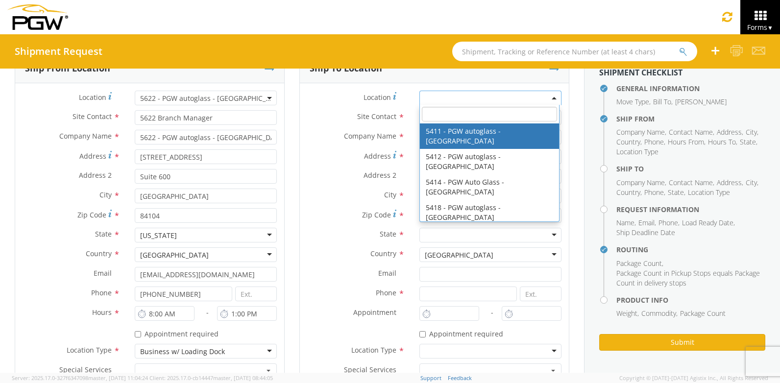 This screenshot has height=383, width=780. What do you see at coordinates (102, 312) in the screenshot?
I see `span: Hours` at bounding box center [102, 312].